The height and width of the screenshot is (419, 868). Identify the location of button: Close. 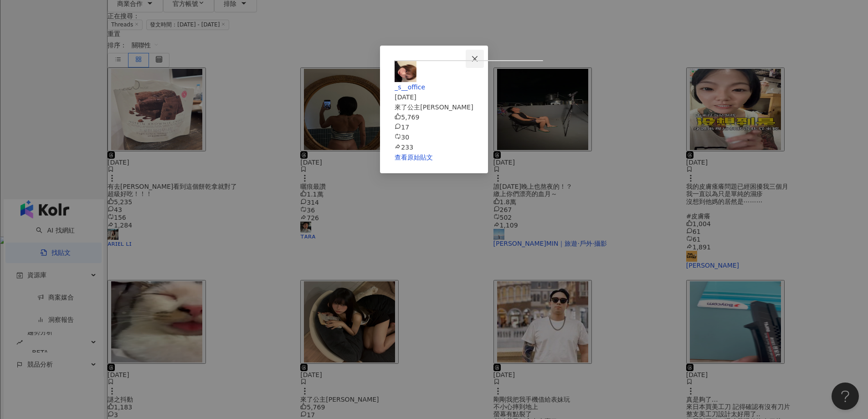
(475, 58).